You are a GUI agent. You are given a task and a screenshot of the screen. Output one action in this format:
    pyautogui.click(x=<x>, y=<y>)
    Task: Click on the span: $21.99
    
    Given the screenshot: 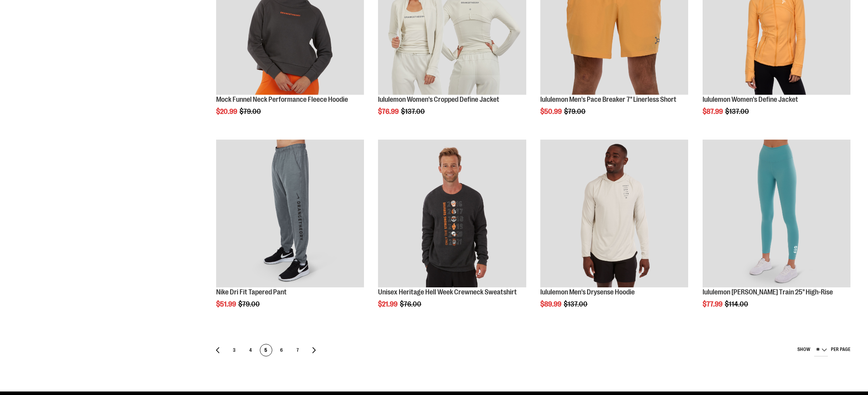 What is the action you would take?
    pyautogui.click(x=388, y=304)
    